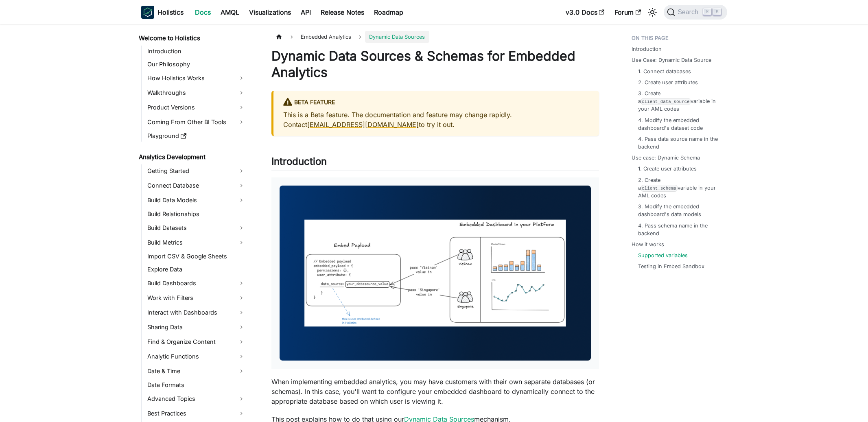 Image resolution: width=868 pixels, height=422 pixels. What do you see at coordinates (678, 102) in the screenshot?
I see `a: 3. Create aclient_data_sourcevariable in your AML codes` at bounding box center [678, 102].